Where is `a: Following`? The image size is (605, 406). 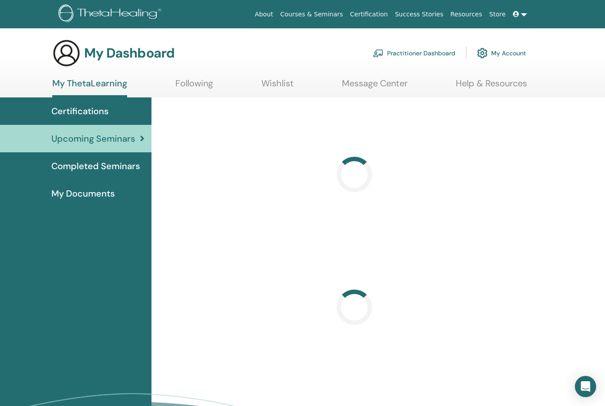
a: Following is located at coordinates (194, 86).